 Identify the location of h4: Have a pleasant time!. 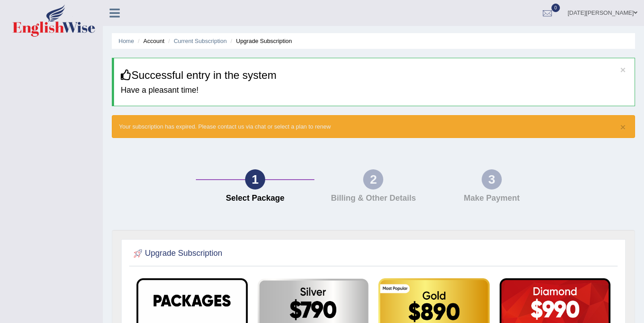
(374, 90).